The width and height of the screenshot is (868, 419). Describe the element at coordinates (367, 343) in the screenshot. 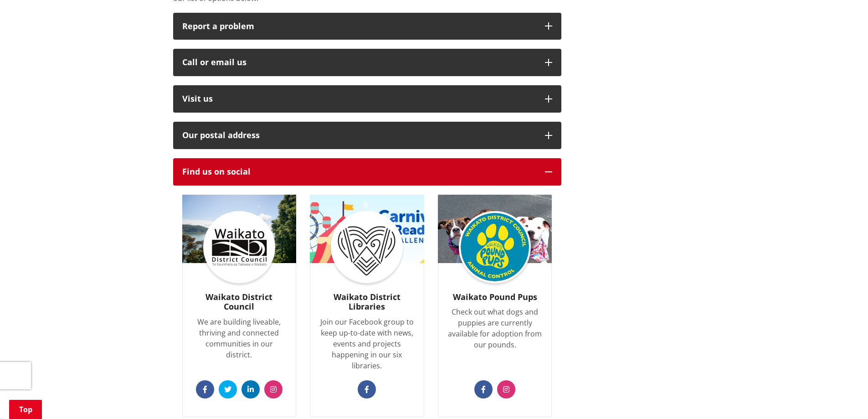

I see `p: Join our Facebook group to keep up-to-date with news, events and projects happening in our six li...` at that location.